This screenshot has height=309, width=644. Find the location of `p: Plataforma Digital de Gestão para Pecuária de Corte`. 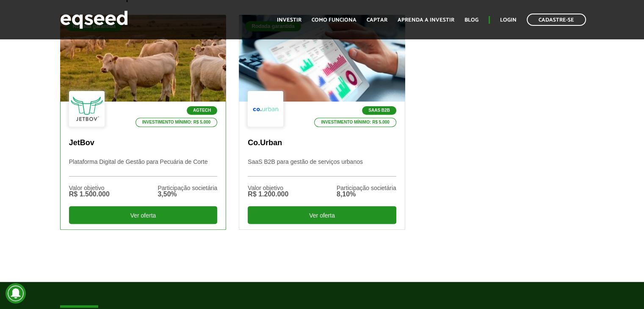

p: Plataforma Digital de Gestão para Pecuária de Corte is located at coordinates (143, 167).